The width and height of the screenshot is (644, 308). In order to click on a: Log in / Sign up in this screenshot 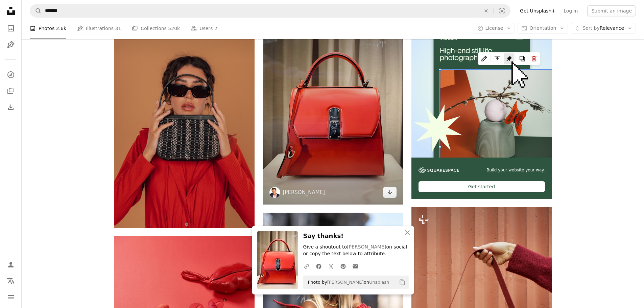, I will do `click(11, 264)`.